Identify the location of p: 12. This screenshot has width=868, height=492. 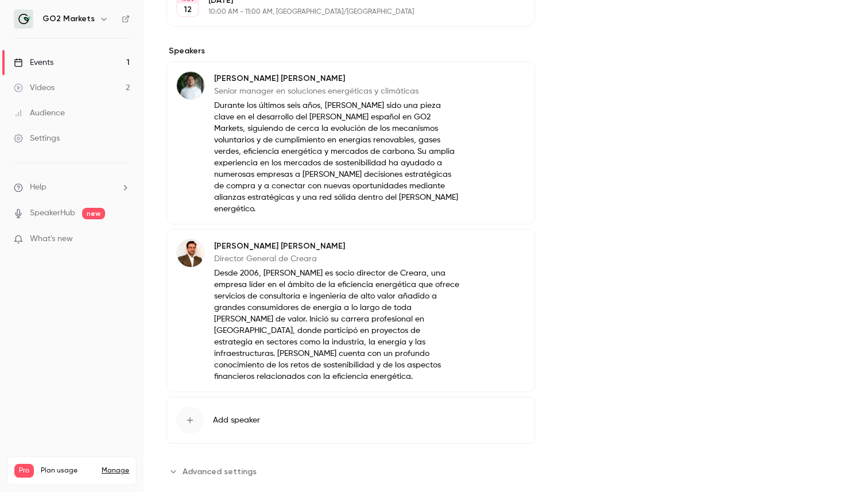
(188, 10).